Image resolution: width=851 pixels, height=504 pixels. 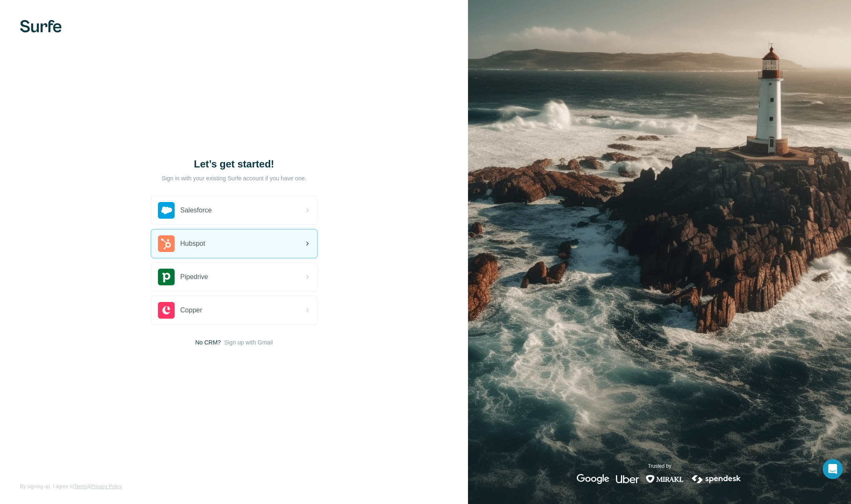 I want to click on img: uber's logo, so click(x=627, y=479).